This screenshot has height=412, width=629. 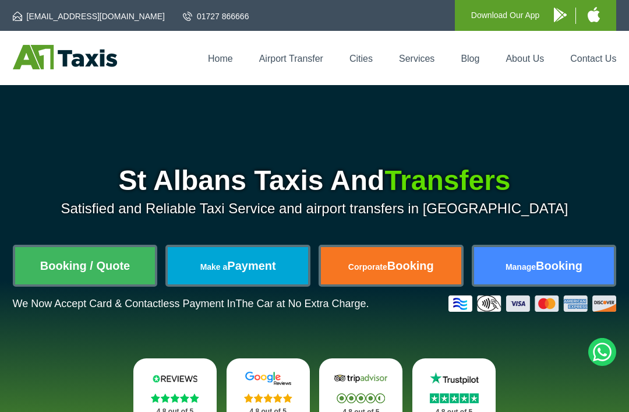 I want to click on a: Cities, so click(x=361, y=58).